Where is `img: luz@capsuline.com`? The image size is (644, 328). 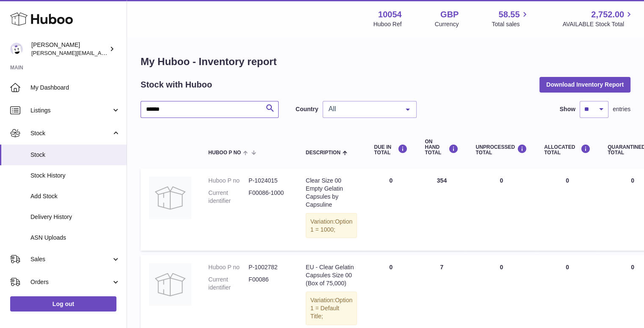 img: luz@capsuline.com is located at coordinates (17, 49).